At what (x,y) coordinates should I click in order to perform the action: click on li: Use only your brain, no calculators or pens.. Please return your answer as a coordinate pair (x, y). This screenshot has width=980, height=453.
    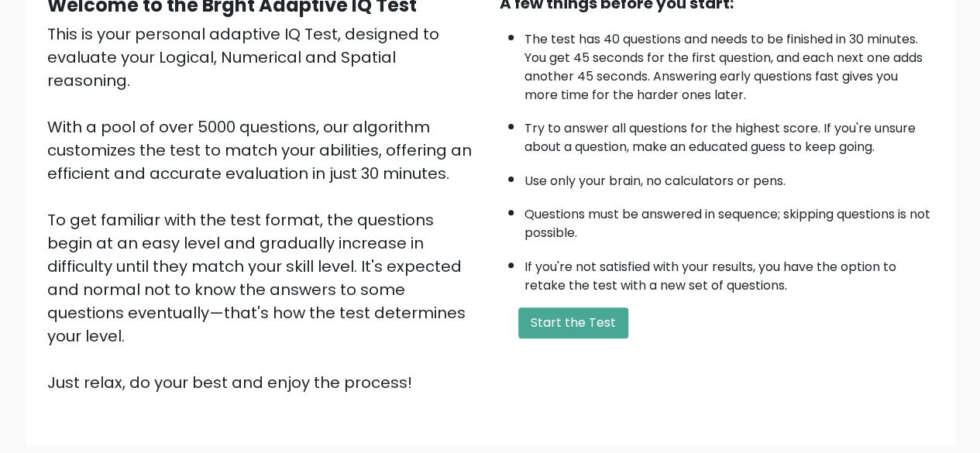
    Looking at the image, I should click on (729, 177).